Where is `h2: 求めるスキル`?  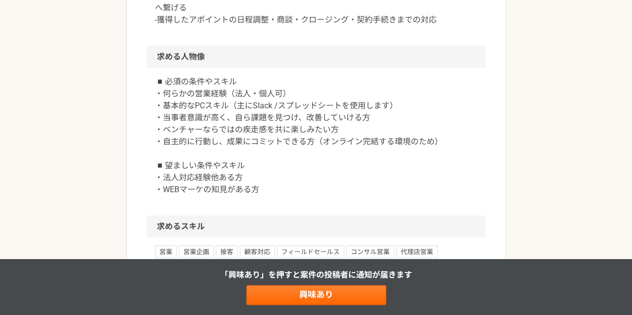
h2: 求めるスキル is located at coordinates (316, 227).